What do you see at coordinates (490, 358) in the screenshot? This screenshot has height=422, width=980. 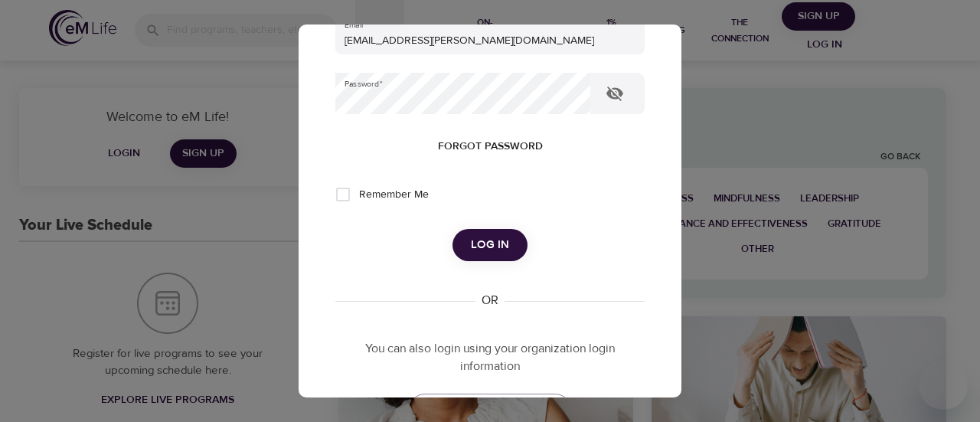 I see `p: You can also login using your organization login information` at bounding box center [490, 358].